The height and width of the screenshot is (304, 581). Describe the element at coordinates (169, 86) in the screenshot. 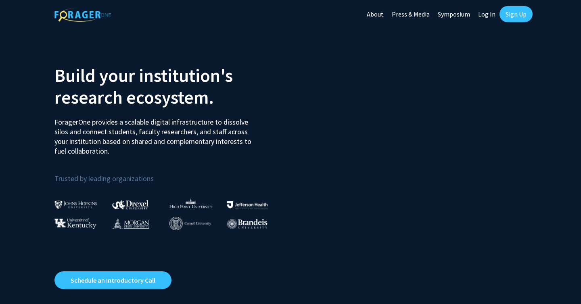

I see `h2: Build your institution's research ecosystem.` at that location.